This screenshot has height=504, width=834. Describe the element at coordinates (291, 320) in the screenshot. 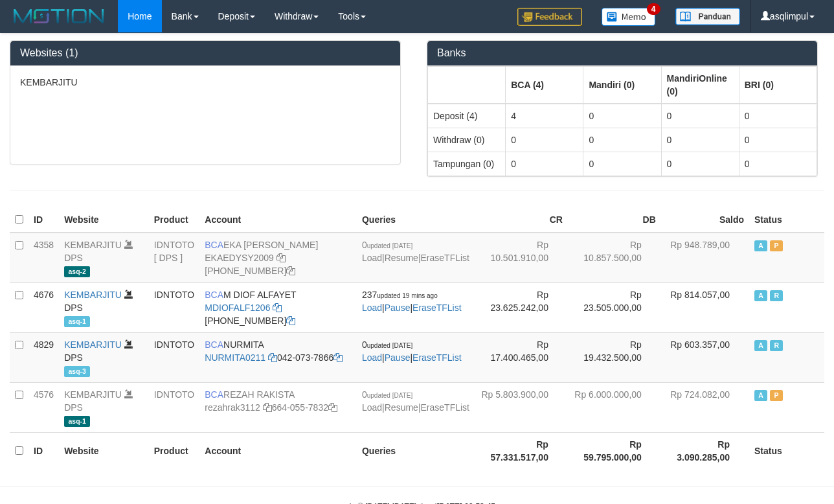

I see `a: Copy 7152165903 to clipboard` at that location.